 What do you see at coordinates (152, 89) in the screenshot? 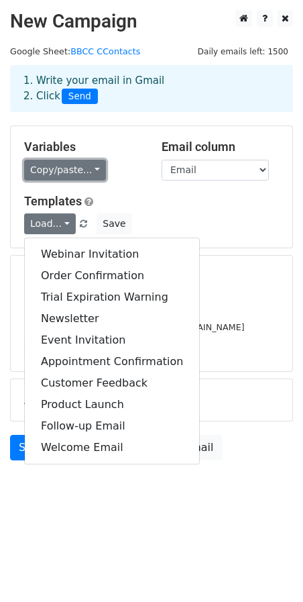
I see `div: 1. Write your email in Gmail 2. Click` at bounding box center [152, 89].